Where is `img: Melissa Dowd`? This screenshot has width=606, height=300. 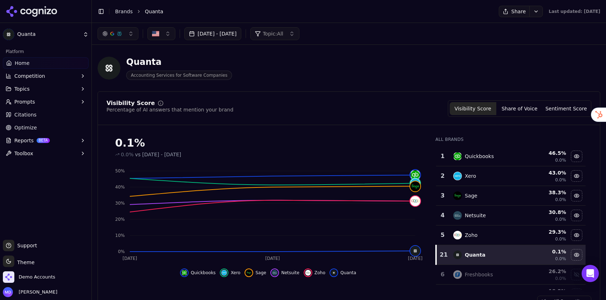 img: Melissa Dowd is located at coordinates (8, 292).